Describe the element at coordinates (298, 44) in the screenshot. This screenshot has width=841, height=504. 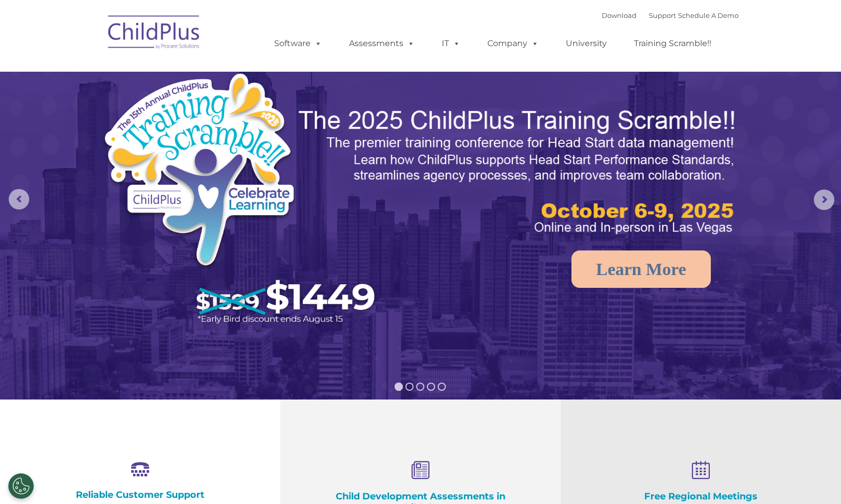
I see `a: Software` at that location.